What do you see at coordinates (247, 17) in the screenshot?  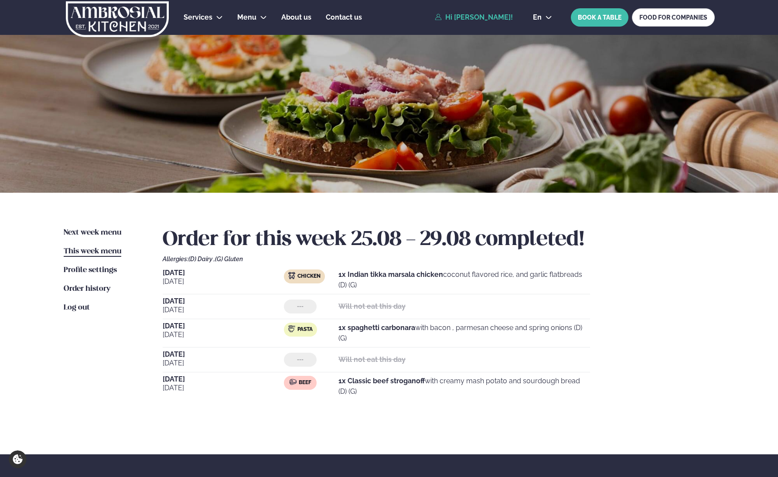 I see `span: Menu` at bounding box center [247, 17].